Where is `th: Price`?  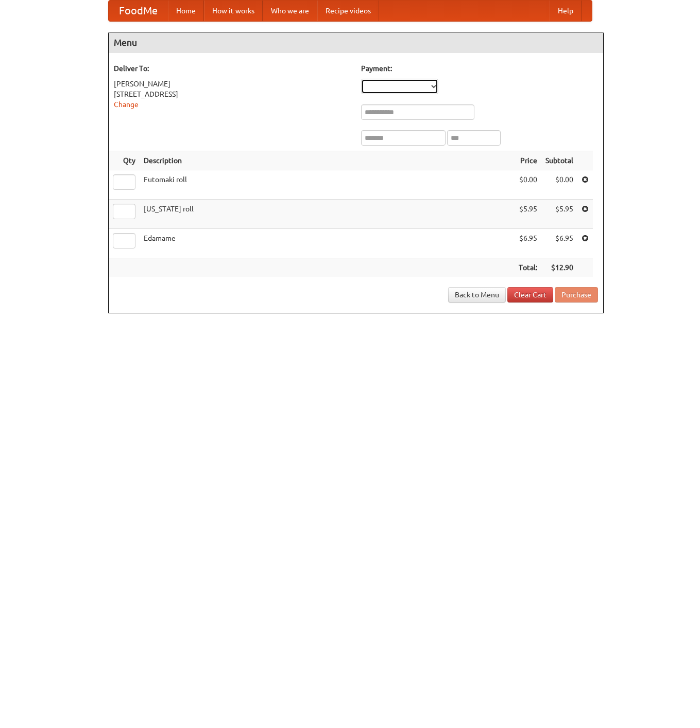
th: Price is located at coordinates (528, 161).